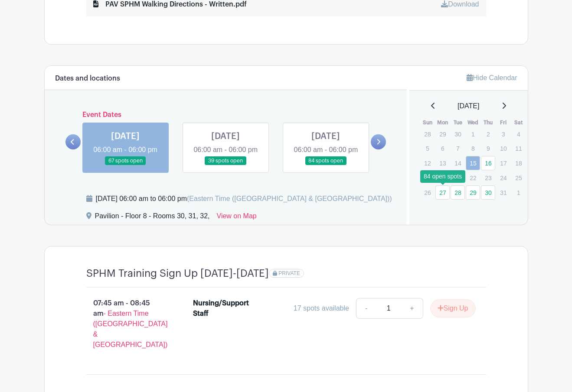 Image resolution: width=572 pixels, height=392 pixels. What do you see at coordinates (457, 123) in the screenshot?
I see `th: Tue` at bounding box center [457, 123].